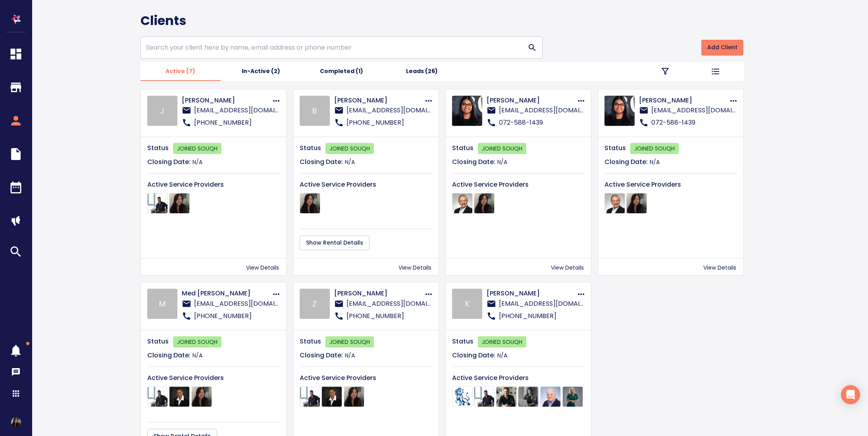 The image size is (868, 436). What do you see at coordinates (16, 422) in the screenshot?
I see `div: Profile` at bounding box center [16, 422].